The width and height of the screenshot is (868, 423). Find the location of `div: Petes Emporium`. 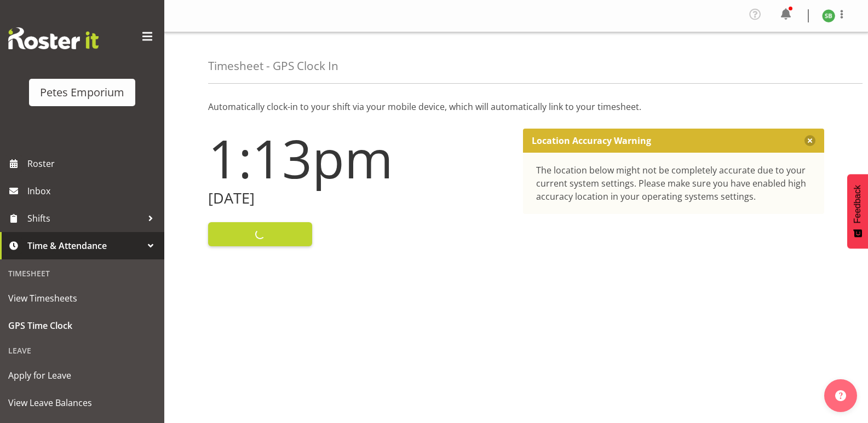

div: Petes Emporium is located at coordinates (82, 93).